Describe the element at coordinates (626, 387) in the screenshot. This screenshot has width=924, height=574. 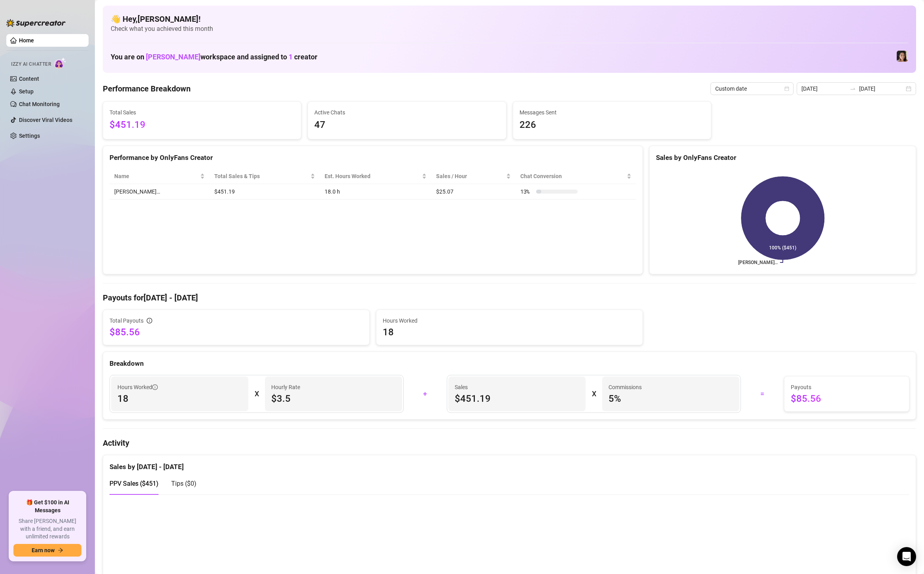
I see `article: Commissions` at that location.